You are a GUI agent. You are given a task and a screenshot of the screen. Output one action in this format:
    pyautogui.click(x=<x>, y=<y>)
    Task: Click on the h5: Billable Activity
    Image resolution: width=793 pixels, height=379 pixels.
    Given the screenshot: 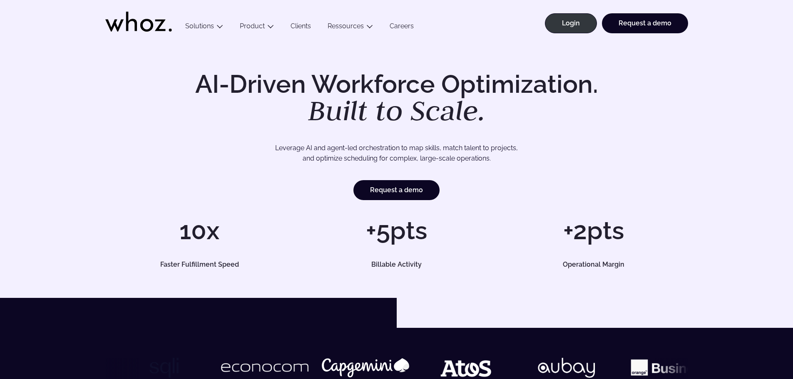 What is the action you would take?
    pyautogui.click(x=397, y=265)
    